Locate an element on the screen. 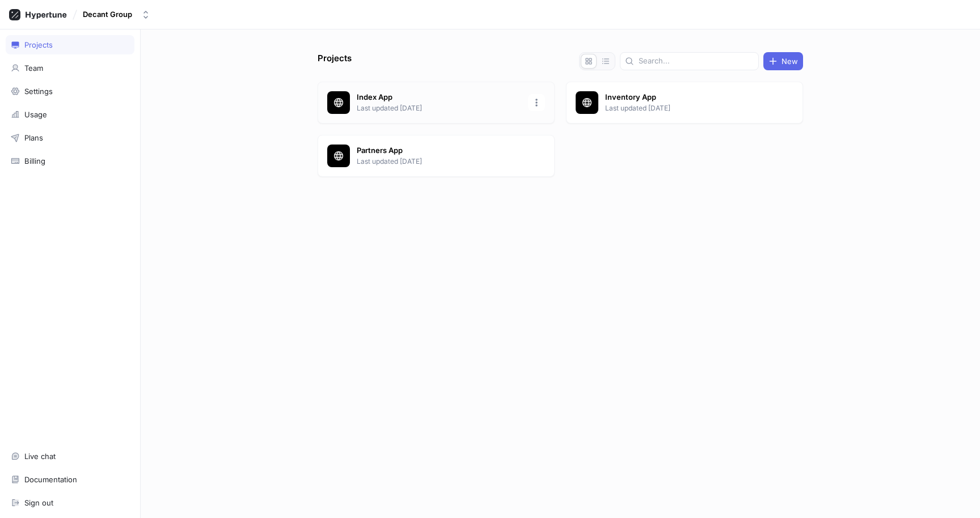 This screenshot has height=518, width=980. p: Index App is located at coordinates (439, 98).